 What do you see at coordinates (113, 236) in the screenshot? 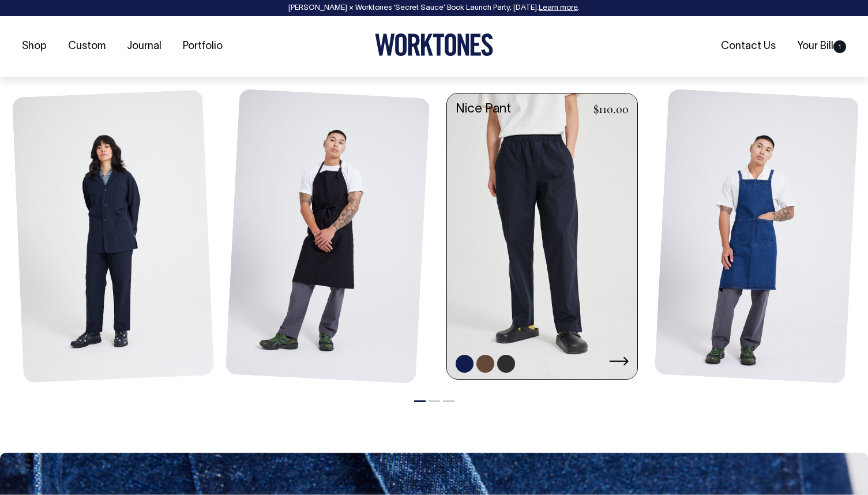
I see `img: dark-navy` at bounding box center [113, 236].